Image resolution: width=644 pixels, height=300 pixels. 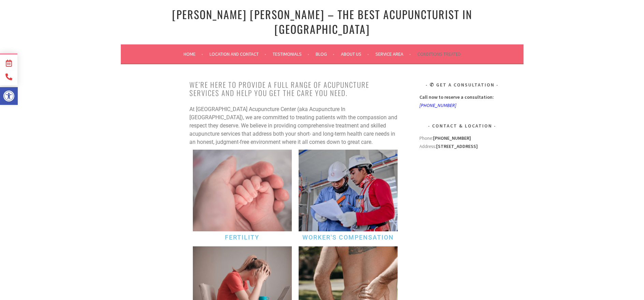 I want to click on a: About Us, so click(x=355, y=54).